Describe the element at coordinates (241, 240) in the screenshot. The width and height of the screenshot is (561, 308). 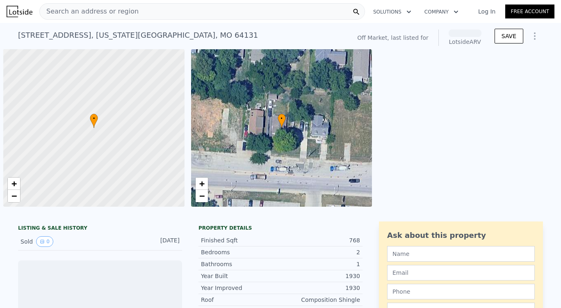
I see `div: Finished Sqft` at that location.